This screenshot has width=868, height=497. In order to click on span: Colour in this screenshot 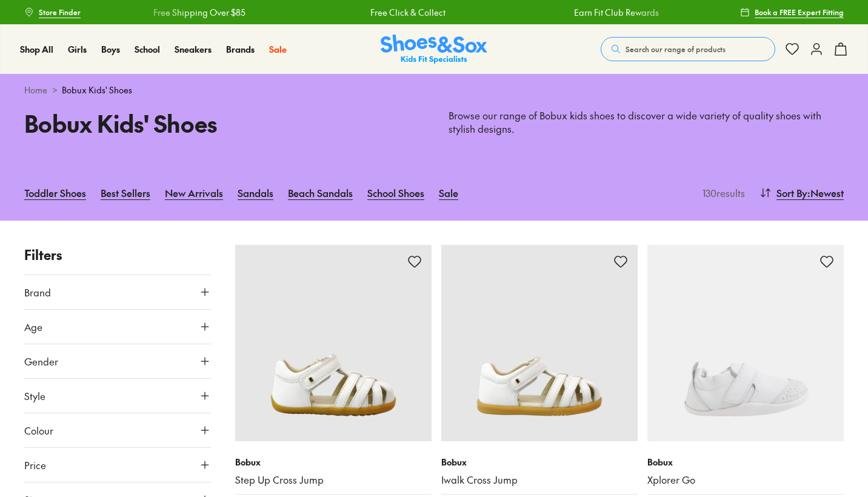, I will do `click(39, 430)`.